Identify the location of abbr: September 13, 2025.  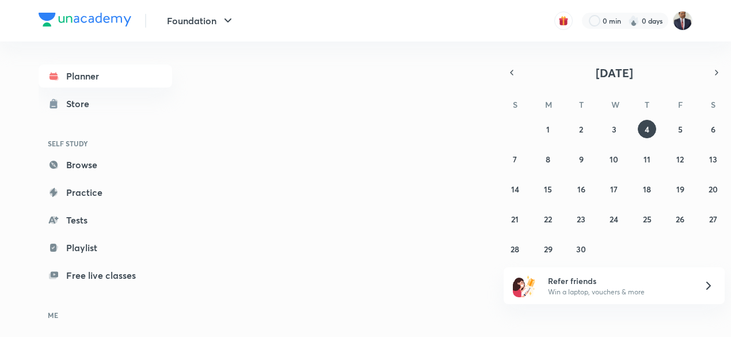
(714, 159).